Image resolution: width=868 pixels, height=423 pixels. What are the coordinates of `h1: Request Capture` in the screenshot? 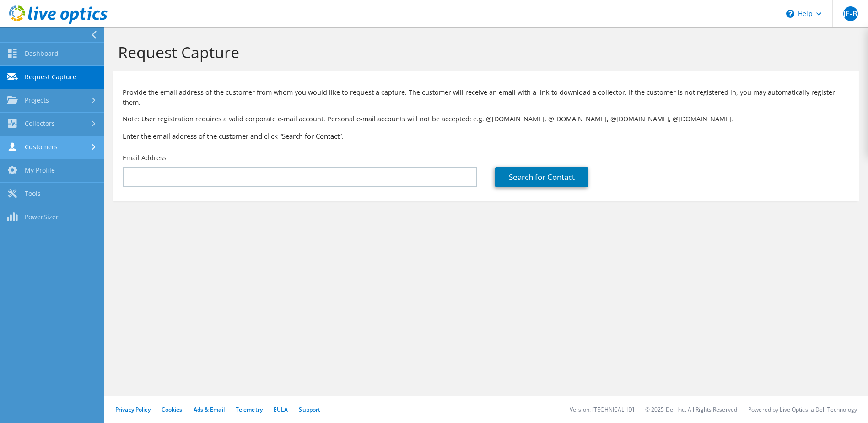 It's located at (483, 52).